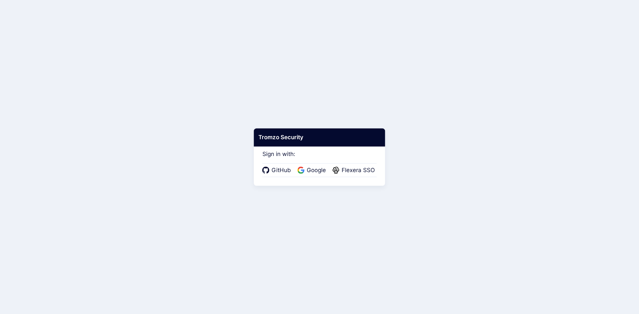  I want to click on div: Sign in with:, so click(320, 159).